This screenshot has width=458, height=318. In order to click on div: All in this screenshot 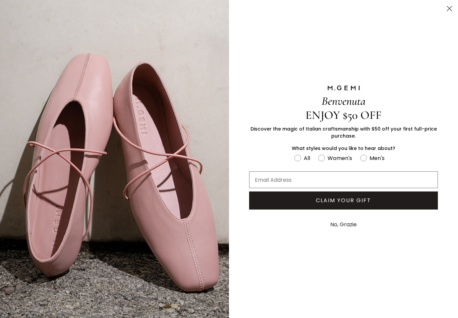, I will do `click(306, 158)`.